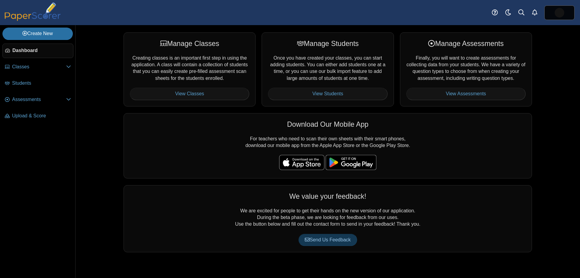  I want to click on div: Manage Students, so click(328, 44).